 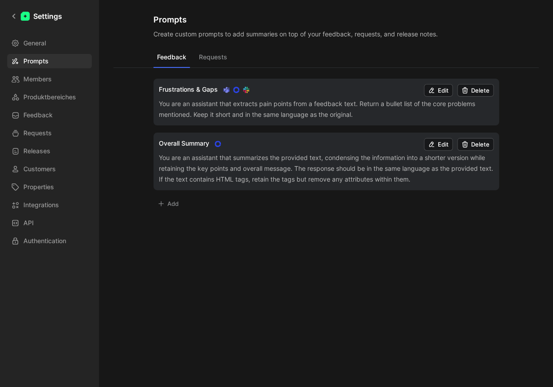 I want to click on span: Integrations, so click(x=41, y=205).